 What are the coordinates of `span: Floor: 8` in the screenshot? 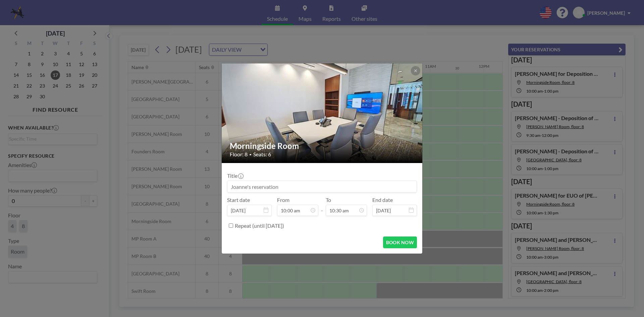 It's located at (238, 154).